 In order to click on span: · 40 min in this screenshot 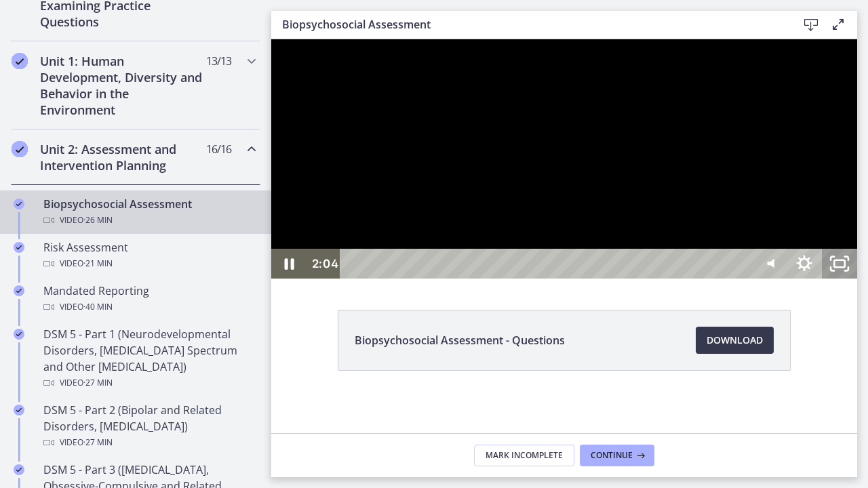, I will do `click(97, 307)`.